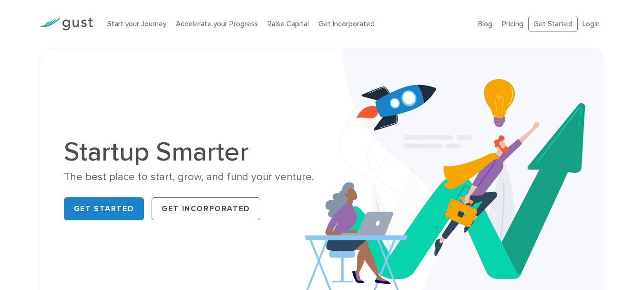 The height and width of the screenshot is (290, 644). Describe the element at coordinates (217, 24) in the screenshot. I see `a: Accelerate your Progress` at that location.